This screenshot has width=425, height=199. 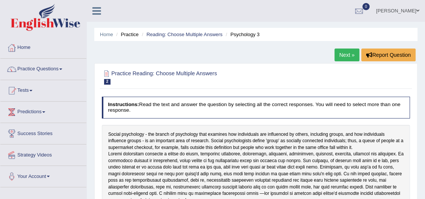 I want to click on li: Practice, so click(x=126, y=34).